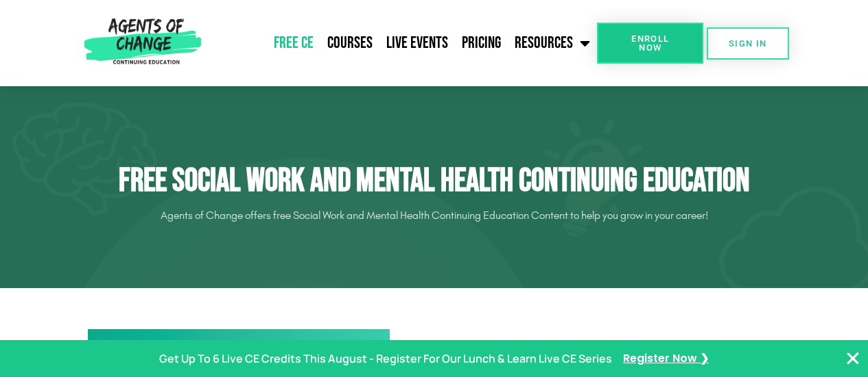  I want to click on nav: Menu, so click(401, 43).